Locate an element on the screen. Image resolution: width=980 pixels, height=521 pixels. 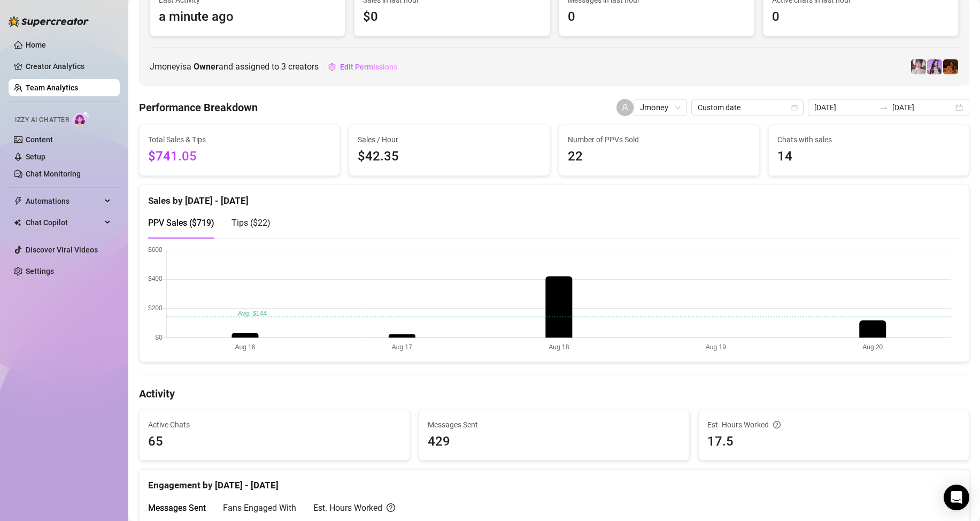
span: Total Sales & Tips is located at coordinates (240, 139).